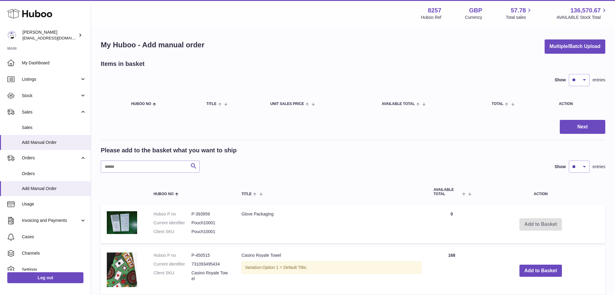 The image size is (615, 295). Describe the element at coordinates (287, 104) in the screenshot. I see `span: Unit Sales Price` at that location.